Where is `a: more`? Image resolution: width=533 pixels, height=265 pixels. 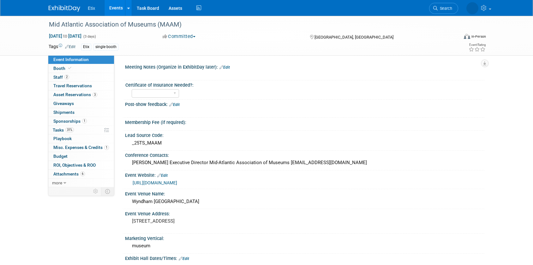 a: more is located at coordinates (81, 183).